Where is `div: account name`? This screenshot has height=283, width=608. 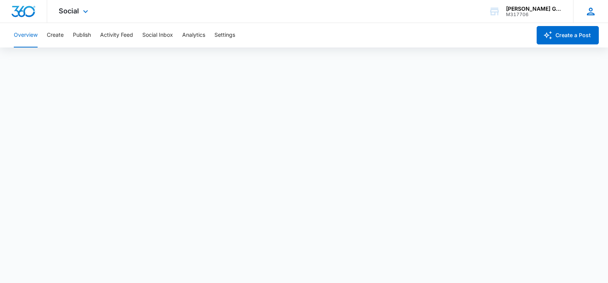 div: account name is located at coordinates (534, 9).